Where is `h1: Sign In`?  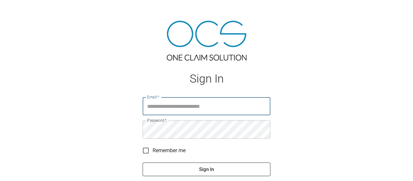
h1: Sign In is located at coordinates (207, 78).